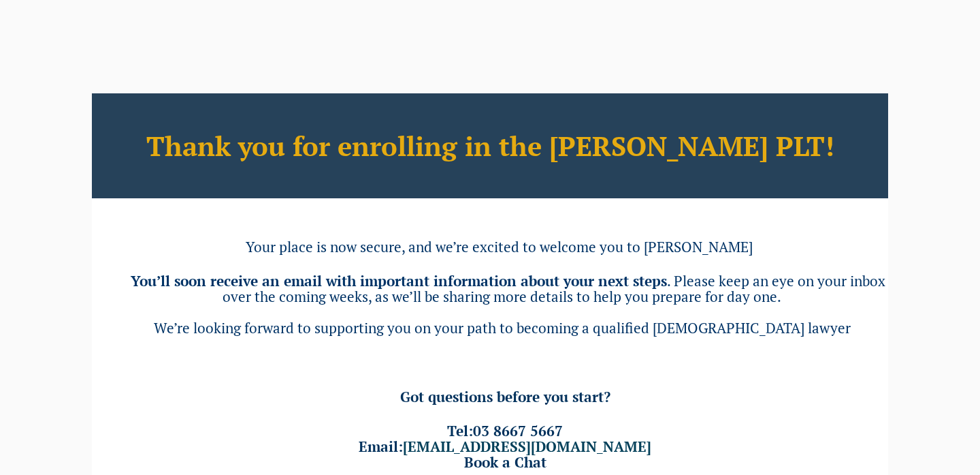 This screenshot has height=475, width=980. I want to click on a: Book a Chat, so click(505, 462).